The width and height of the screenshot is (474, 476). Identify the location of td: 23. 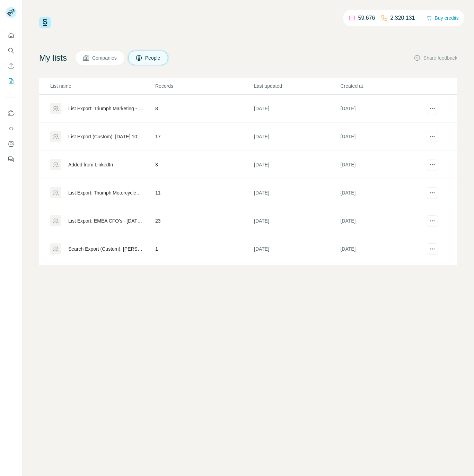
(205, 221).